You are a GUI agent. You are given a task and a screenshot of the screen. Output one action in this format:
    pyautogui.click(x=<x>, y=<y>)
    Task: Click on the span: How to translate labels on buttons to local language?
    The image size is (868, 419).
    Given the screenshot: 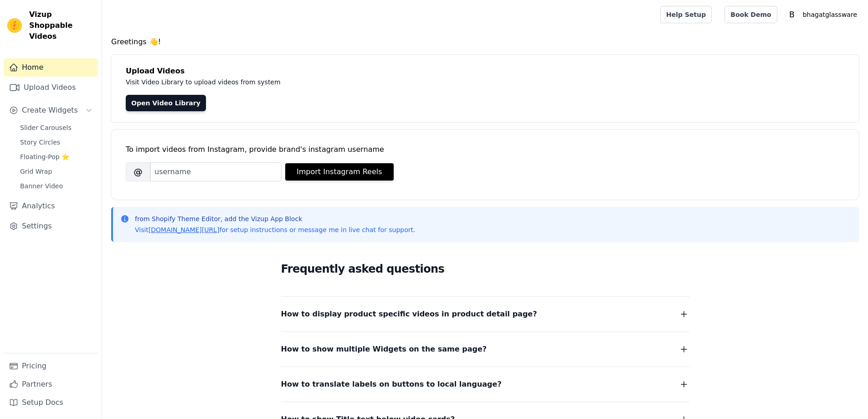 What is the action you would take?
    pyautogui.click(x=391, y=384)
    